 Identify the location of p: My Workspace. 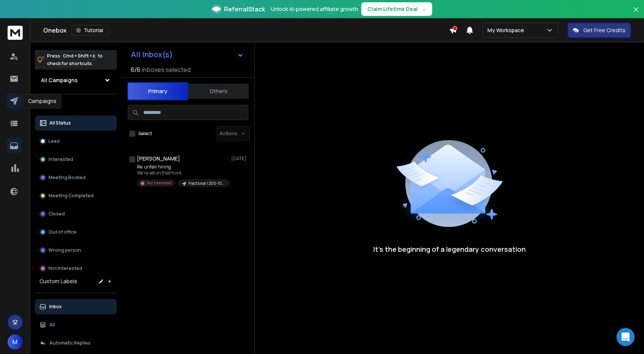
(507, 30).